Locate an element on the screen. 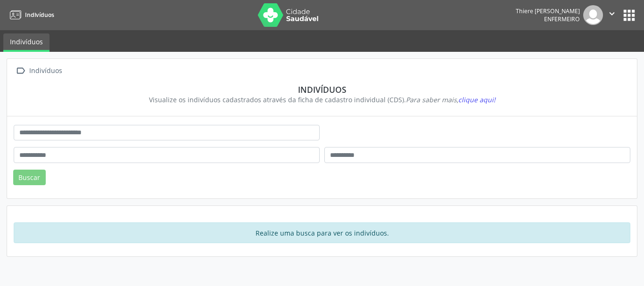  button: Buscar is located at coordinates (29, 178).